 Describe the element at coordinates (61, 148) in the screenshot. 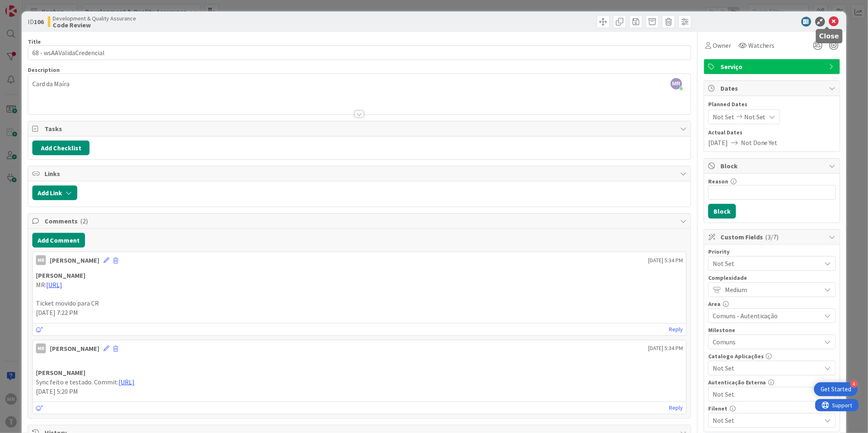

I see `button: Add Checklist` at that location.